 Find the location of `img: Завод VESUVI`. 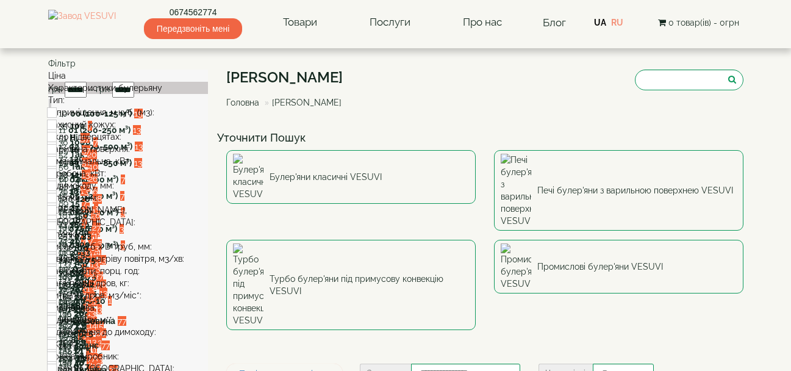

img: Завод VESUVI is located at coordinates (82, 23).